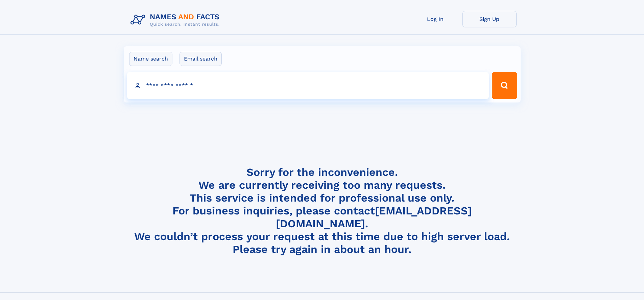  Describe the element at coordinates (151, 59) in the screenshot. I see `label: Name search` at that location.